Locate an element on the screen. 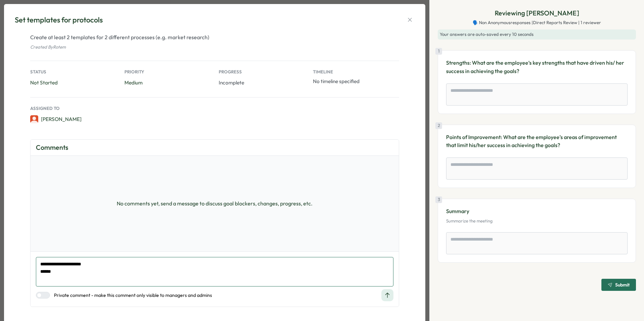 The height and width of the screenshot is (321, 644). h3: Comments is located at coordinates (52, 147).